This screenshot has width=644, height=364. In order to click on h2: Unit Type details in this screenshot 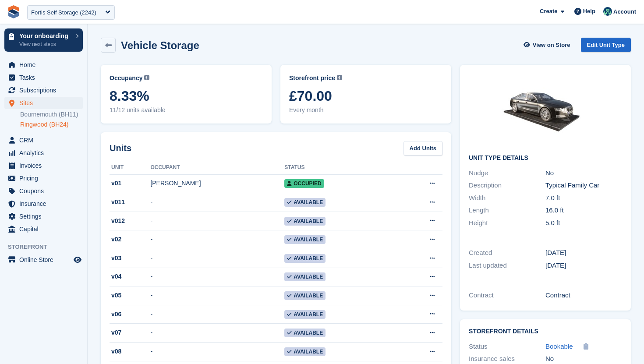, I will do `click(545, 158)`.